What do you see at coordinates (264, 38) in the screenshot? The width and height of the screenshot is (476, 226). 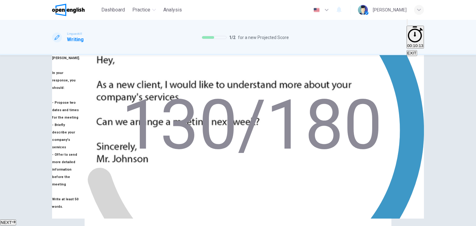 I see `span: for a new Projected Score` at bounding box center [264, 38].